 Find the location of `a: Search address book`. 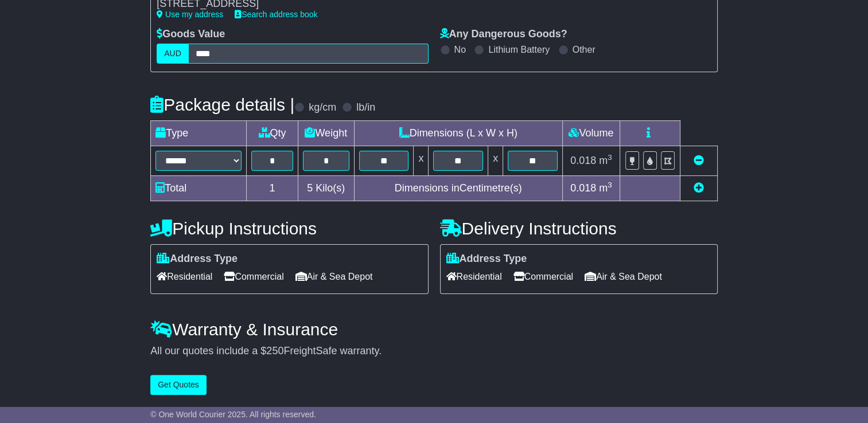

a: Search address book is located at coordinates (276, 14).